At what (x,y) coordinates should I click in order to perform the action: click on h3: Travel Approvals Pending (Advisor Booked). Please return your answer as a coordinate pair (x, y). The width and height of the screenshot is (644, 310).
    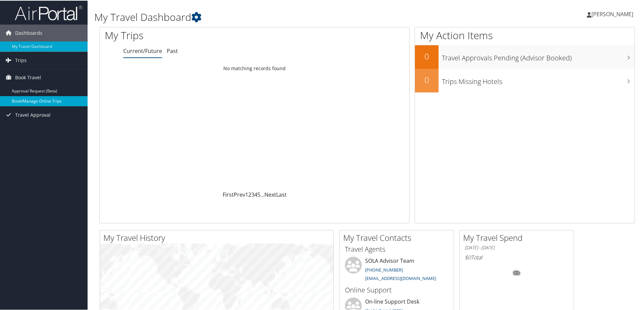
    Looking at the image, I should click on (538, 56).